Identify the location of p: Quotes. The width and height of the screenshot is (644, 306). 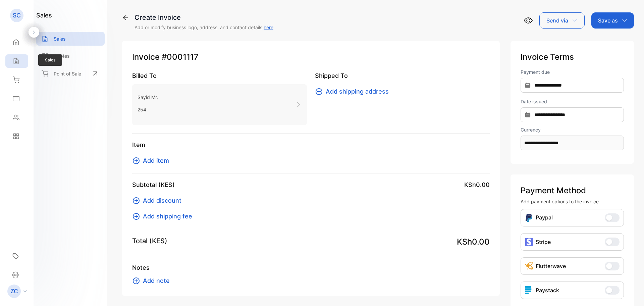
(62, 56).